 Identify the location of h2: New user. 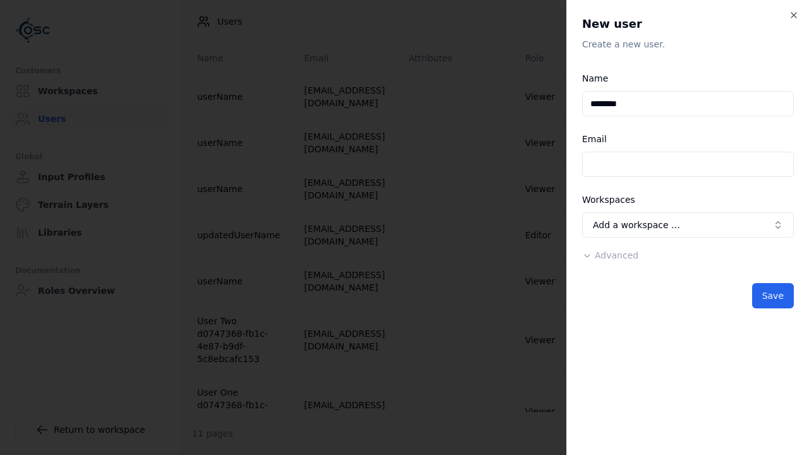
(688, 24).